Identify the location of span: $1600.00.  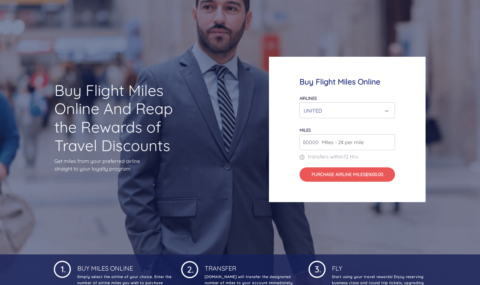
(374, 174).